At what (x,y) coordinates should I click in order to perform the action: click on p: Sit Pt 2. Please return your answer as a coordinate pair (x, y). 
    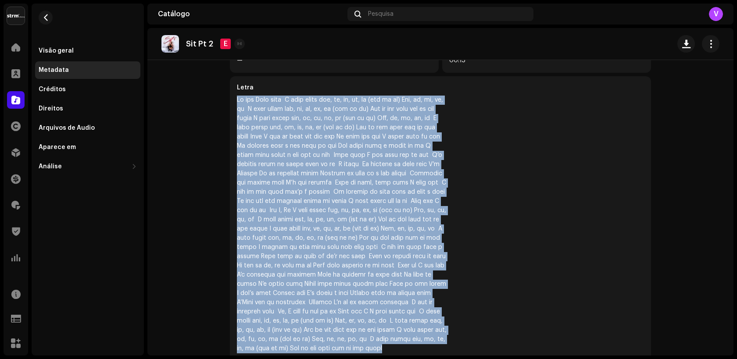
    Looking at the image, I should click on (200, 44).